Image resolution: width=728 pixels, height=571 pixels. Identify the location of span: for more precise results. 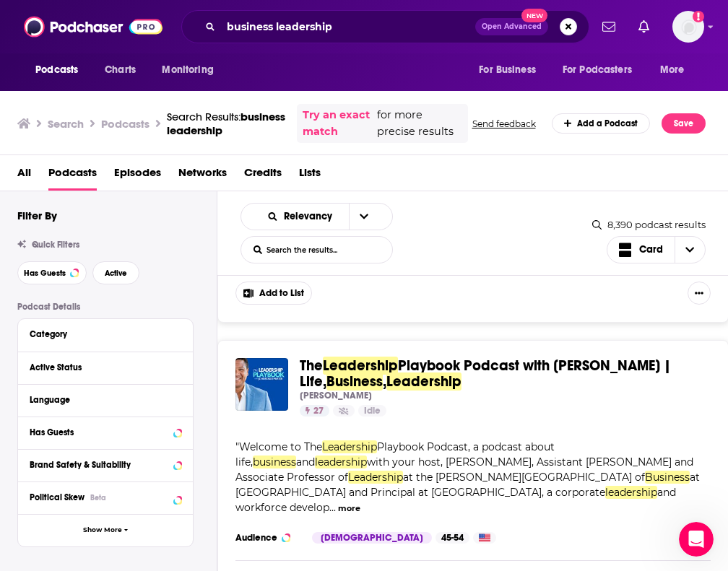
(419, 123).